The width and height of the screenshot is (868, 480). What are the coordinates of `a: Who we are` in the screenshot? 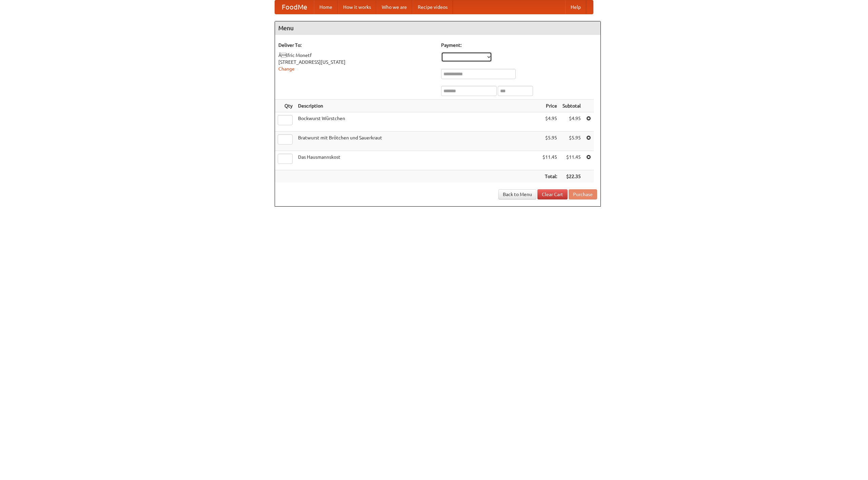 It's located at (394, 7).